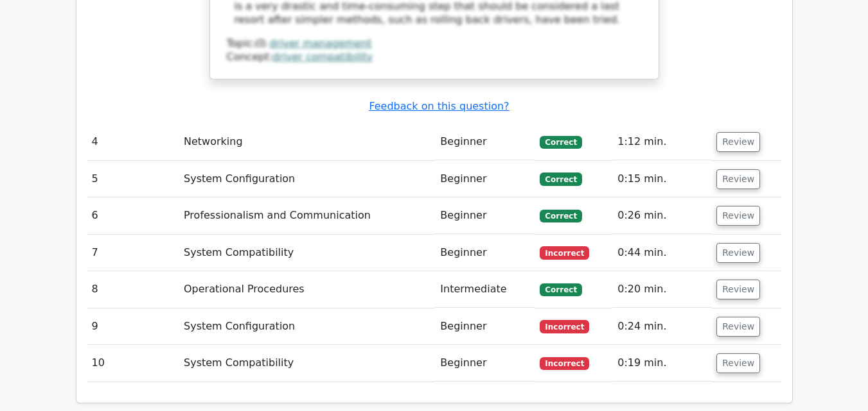 The image size is (868, 411). Describe the element at coordinates (438, 106) in the screenshot. I see `u: Feedback on this question?` at that location.